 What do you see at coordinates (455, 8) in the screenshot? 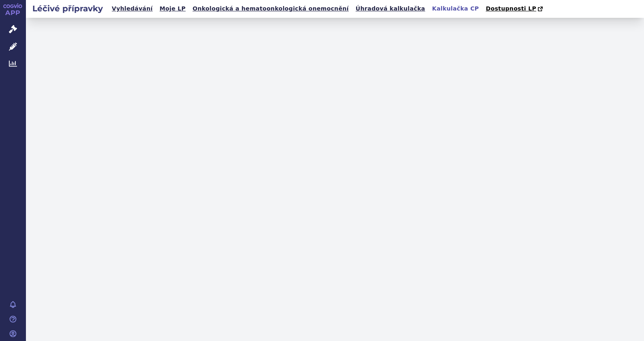
I see `a: Kalkulačka CP` at bounding box center [455, 8].